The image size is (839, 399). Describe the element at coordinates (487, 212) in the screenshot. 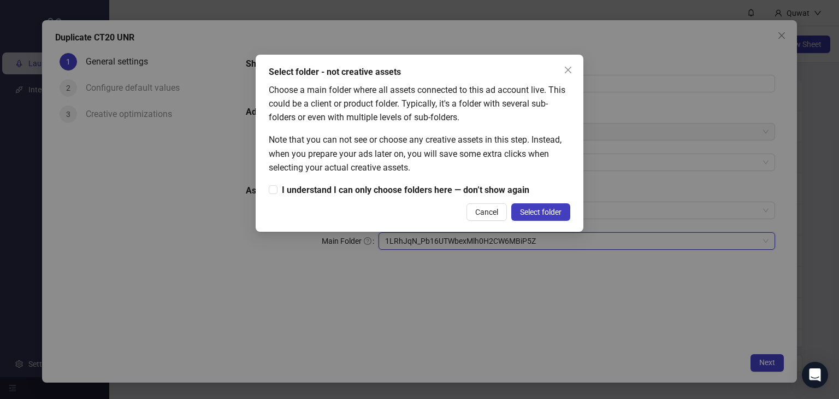

I see `button: Cancel` at that location.